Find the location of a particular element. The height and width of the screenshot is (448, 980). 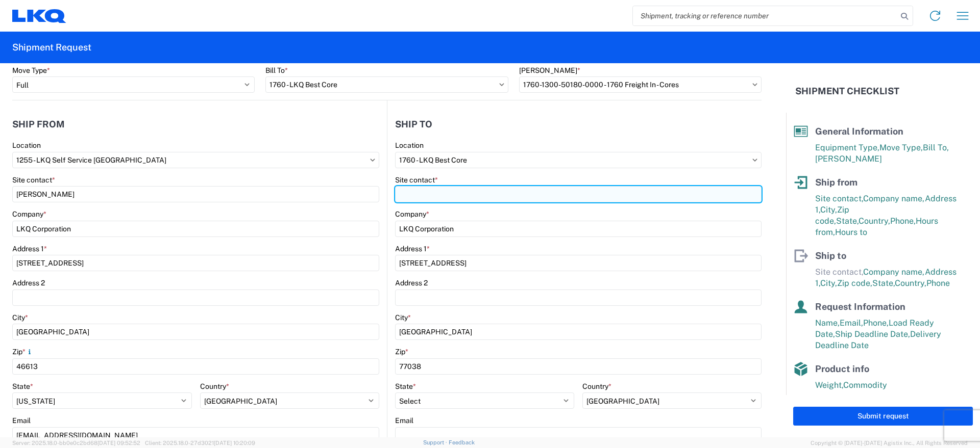

h2: Ship from is located at coordinates (38, 125).